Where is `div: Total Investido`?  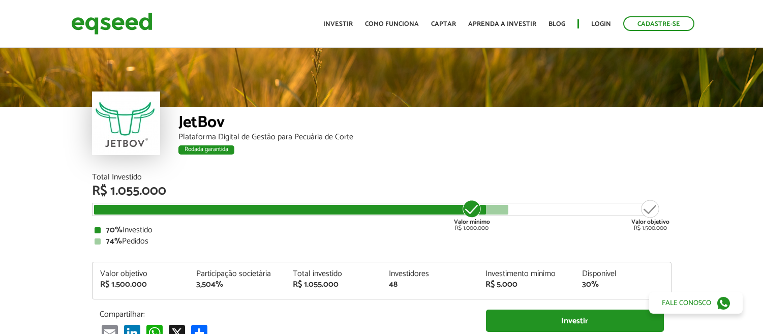
div: Total Investido is located at coordinates (382, 177).